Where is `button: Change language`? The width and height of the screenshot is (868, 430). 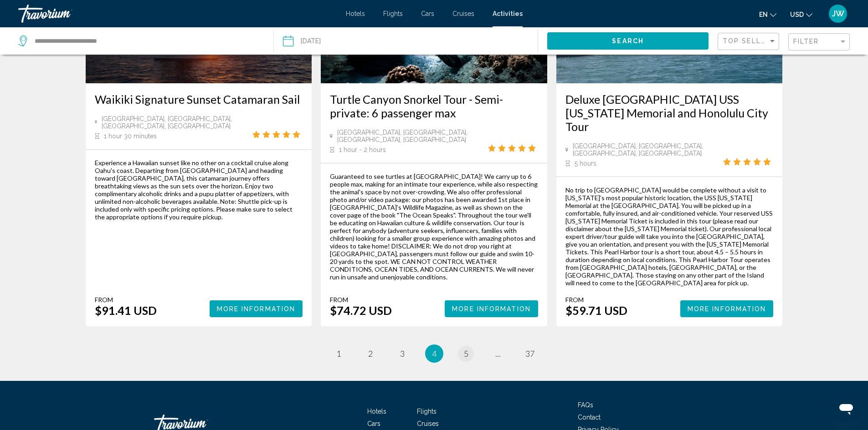 button: Change language is located at coordinates (768, 14).